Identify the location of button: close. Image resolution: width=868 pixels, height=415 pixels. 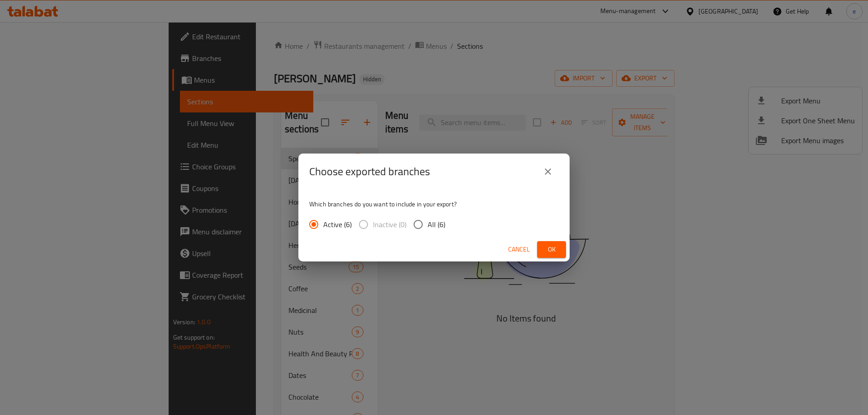
(548, 172).